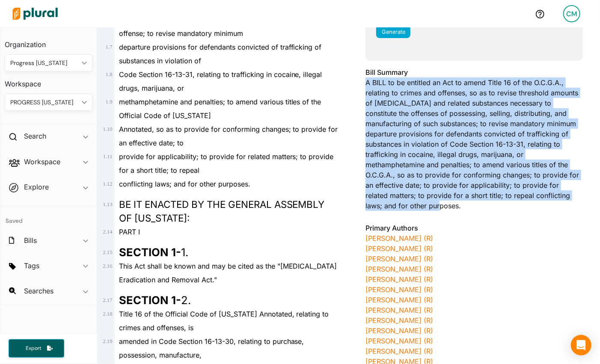 The height and width of the screenshot is (364, 600). I want to click on span: 2 . 14, so click(108, 232).